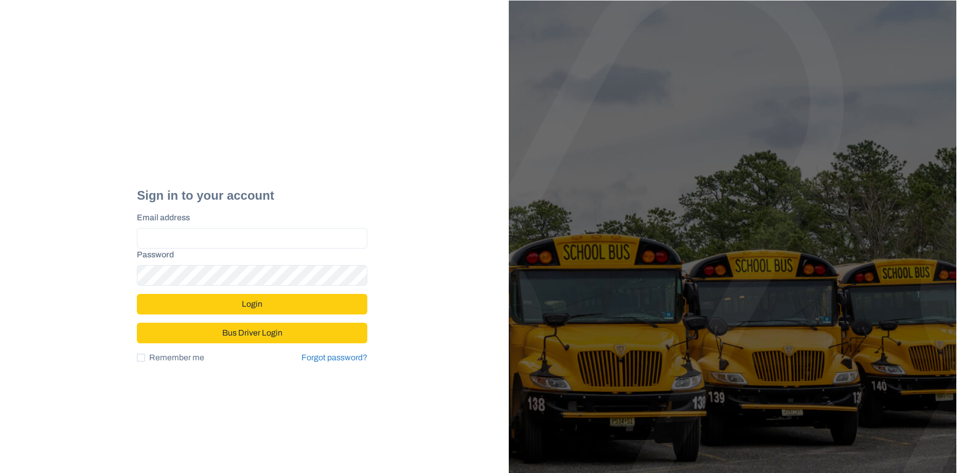  I want to click on span: Remember me, so click(177, 358).